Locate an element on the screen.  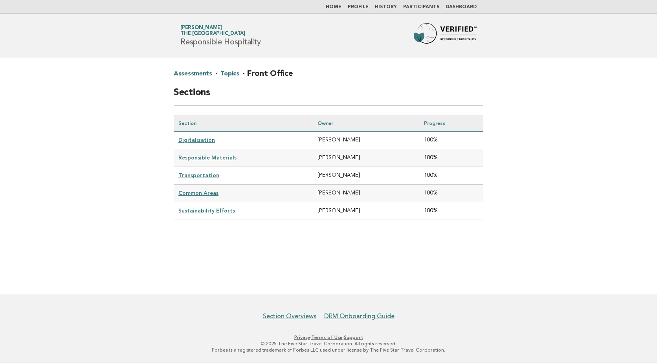
a: Topics is located at coordinates (229, 74).